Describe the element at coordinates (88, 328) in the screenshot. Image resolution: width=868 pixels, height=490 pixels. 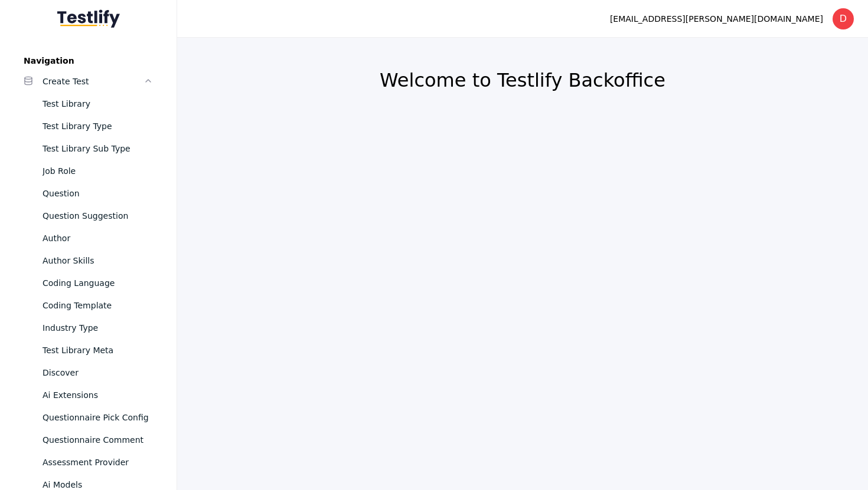
I see `a: Industry Type` at that location.